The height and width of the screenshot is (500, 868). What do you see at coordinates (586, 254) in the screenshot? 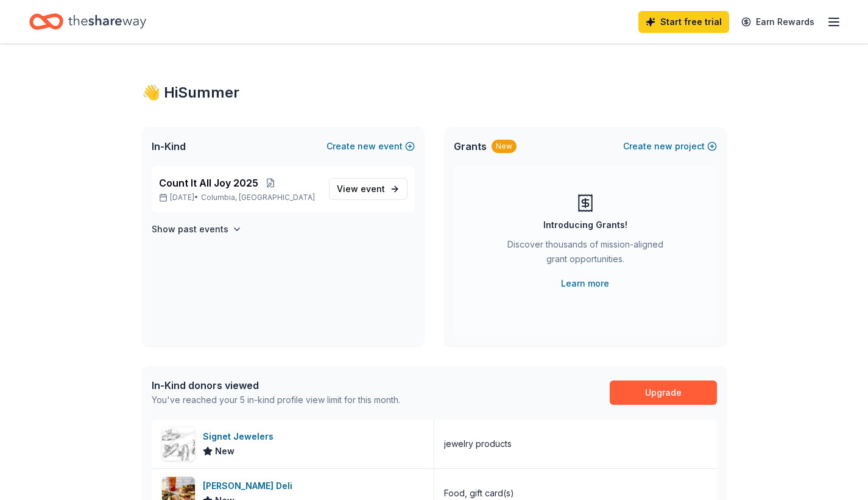
I see `div: Discover thousands of mission-aligned grant opportunities.` at bounding box center [586, 254].